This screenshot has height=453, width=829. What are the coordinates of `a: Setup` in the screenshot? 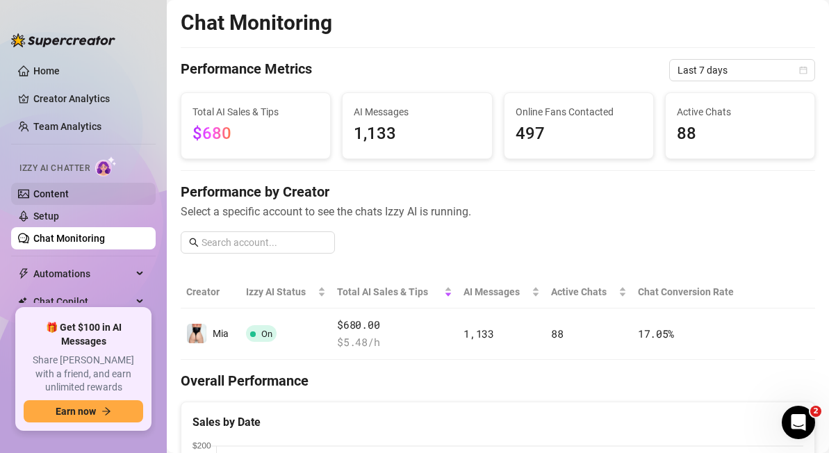 It's located at (46, 216).